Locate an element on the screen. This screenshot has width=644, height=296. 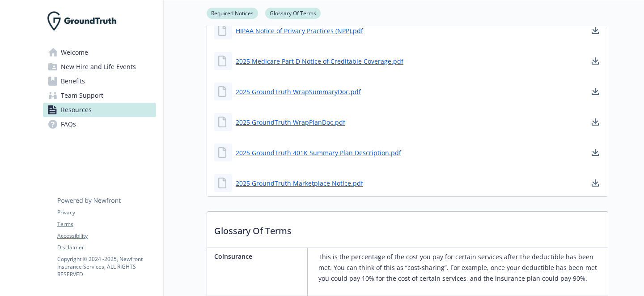
a: 2025 GroundTruth WrapSummaryDoc.pdf is located at coordinates (298, 91).